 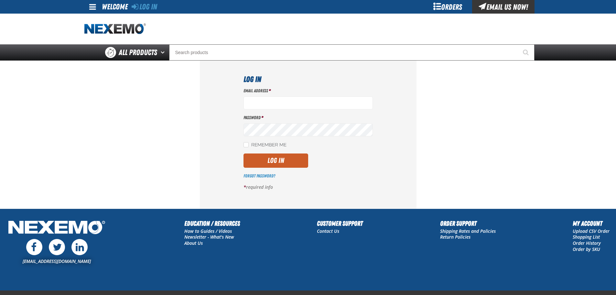 I want to click on a: Return Policies, so click(x=456, y=237).